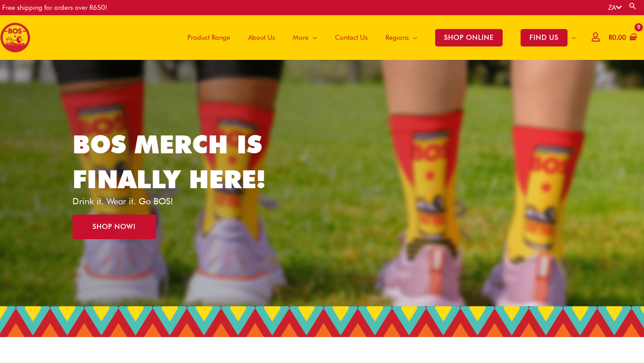 Image resolution: width=644 pixels, height=363 pixels. What do you see at coordinates (469, 38) in the screenshot?
I see `a: SHOP ONLINE` at bounding box center [469, 38].